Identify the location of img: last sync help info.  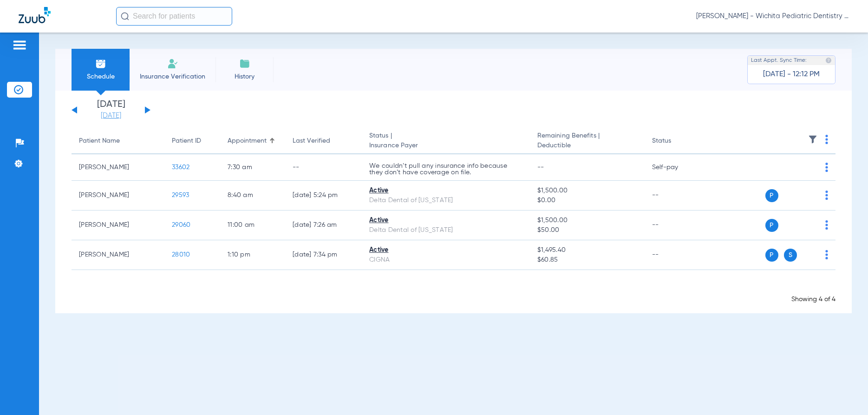
(828, 61).